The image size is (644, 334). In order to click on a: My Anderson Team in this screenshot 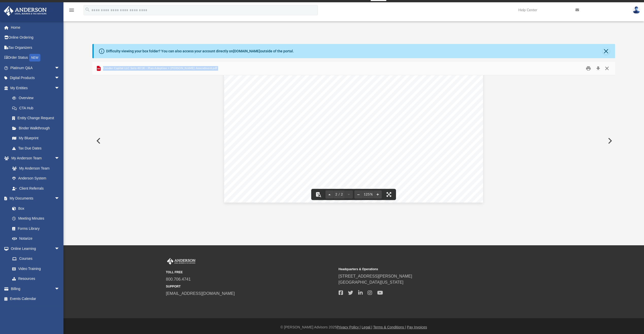, I will do `click(34, 169)`.